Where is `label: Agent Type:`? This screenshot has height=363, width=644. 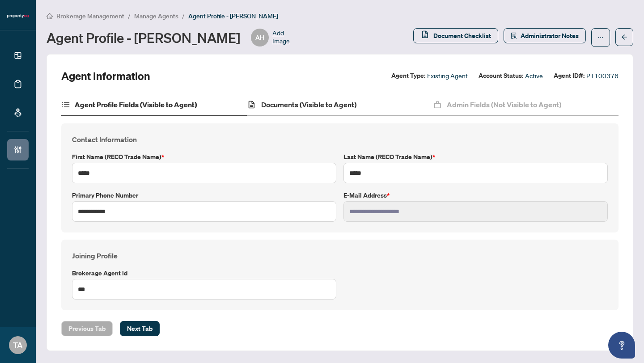
label: Agent Type: is located at coordinates (408, 76).